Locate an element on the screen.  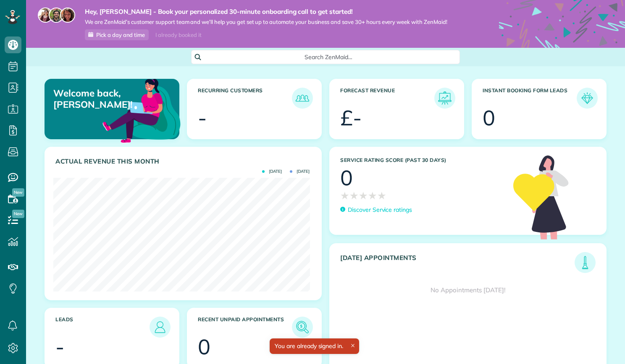
img: icon_recurring_customers-cf858462ba22bcd05b5a5880d41d6543d210077de5bb9ebc9590e49fd87d84ed.png is located at coordinates (303, 98).